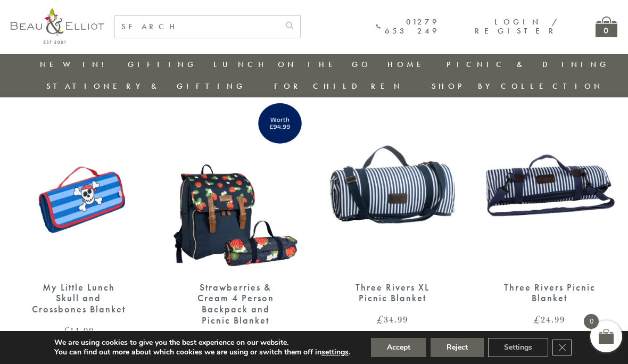  What do you see at coordinates (78, 330) in the screenshot?
I see `bdi: 11.99` at bounding box center [78, 330].